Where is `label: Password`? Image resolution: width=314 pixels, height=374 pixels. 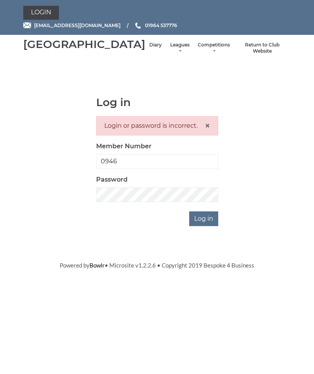
label: Password is located at coordinates (112, 180).